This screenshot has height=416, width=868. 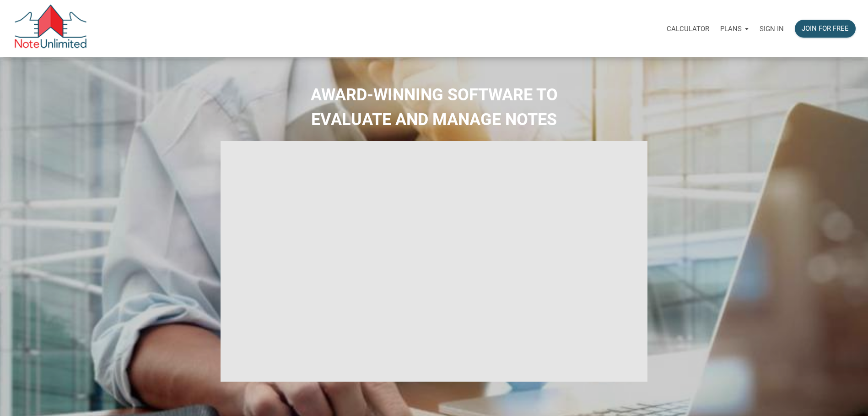 What do you see at coordinates (433, 107) in the screenshot?
I see `h2: AWARD-WINNING SOFTWARE TO EVALUATE AND MANAGE NOTES` at bounding box center [433, 107].